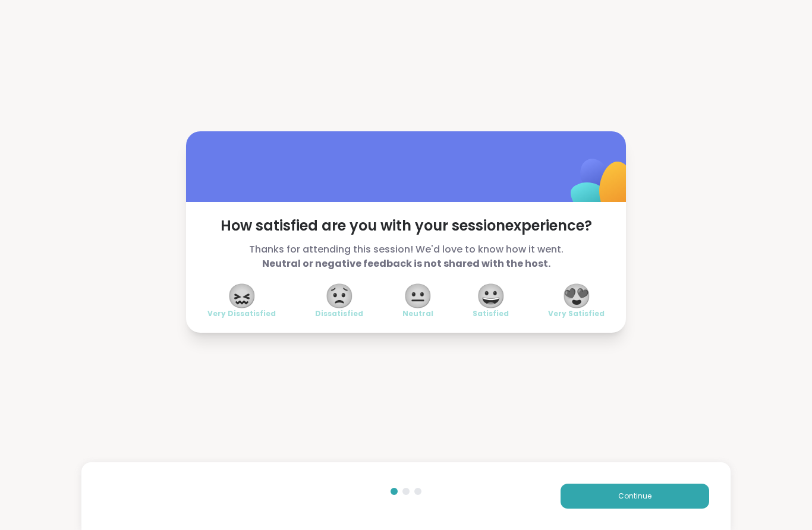 The height and width of the screenshot is (530, 812). What do you see at coordinates (418, 313) in the screenshot?
I see `span: Neutral` at bounding box center [418, 313].